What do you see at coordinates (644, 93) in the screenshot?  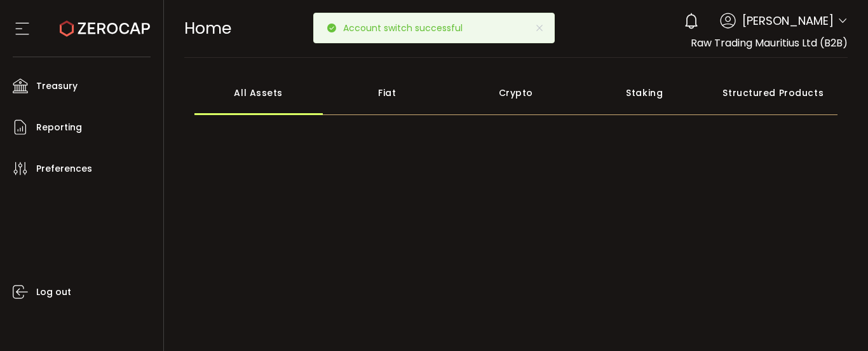 I see `div: Staking` at bounding box center [644, 93].